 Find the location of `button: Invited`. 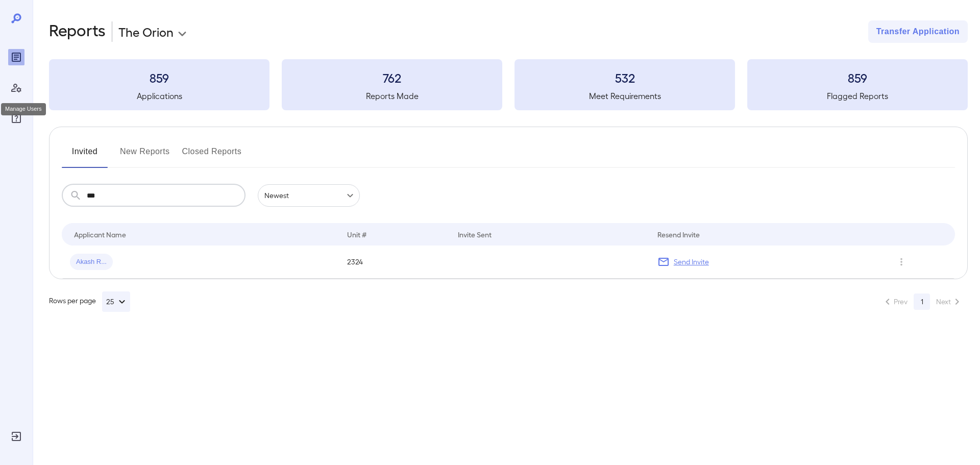

button: Invited is located at coordinates (85, 156).